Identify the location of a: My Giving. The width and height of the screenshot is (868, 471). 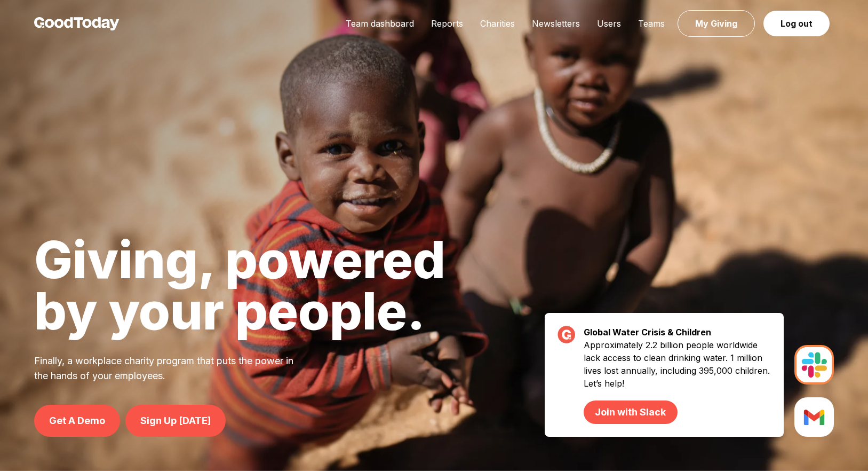
(716, 23).